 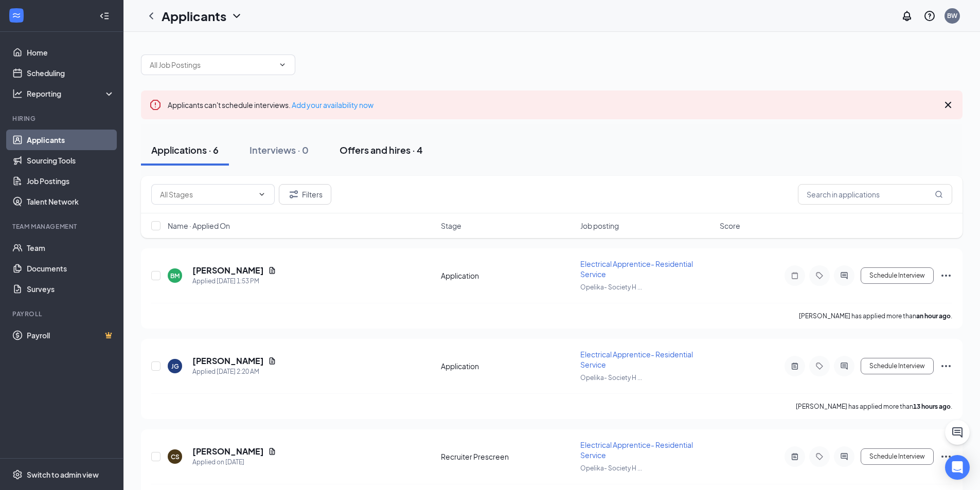 What do you see at coordinates (70, 161) in the screenshot?
I see `a: Sourcing Tools` at bounding box center [70, 161].